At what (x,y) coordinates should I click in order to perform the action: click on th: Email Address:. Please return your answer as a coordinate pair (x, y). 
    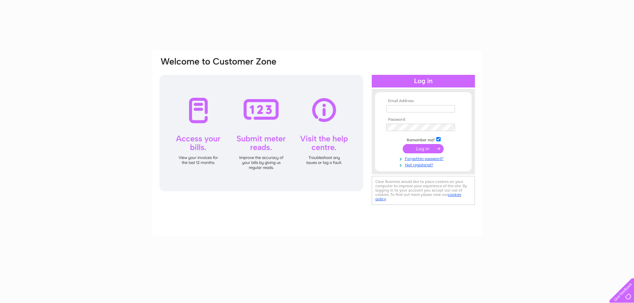
    Looking at the image, I should click on (423, 101).